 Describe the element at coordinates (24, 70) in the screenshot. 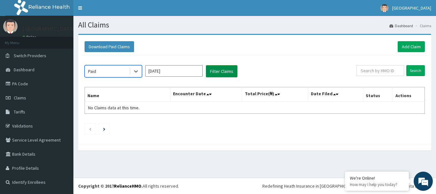

I see `span: Dashboard` at that location.